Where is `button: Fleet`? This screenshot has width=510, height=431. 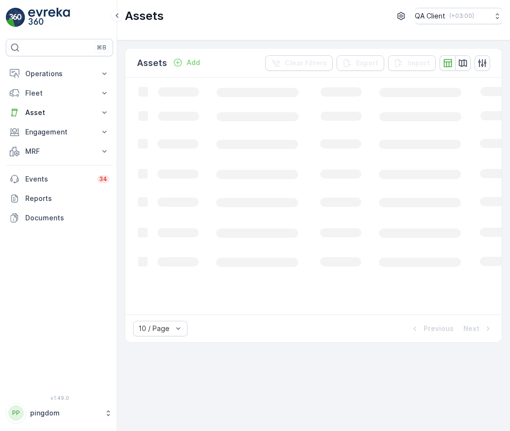 button: Fleet is located at coordinates (59, 93).